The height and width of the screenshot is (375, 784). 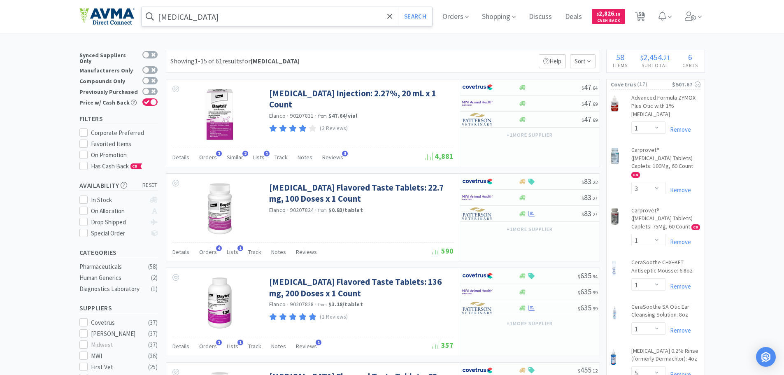 I want to click on span: ( 17 ), so click(x=654, y=84).